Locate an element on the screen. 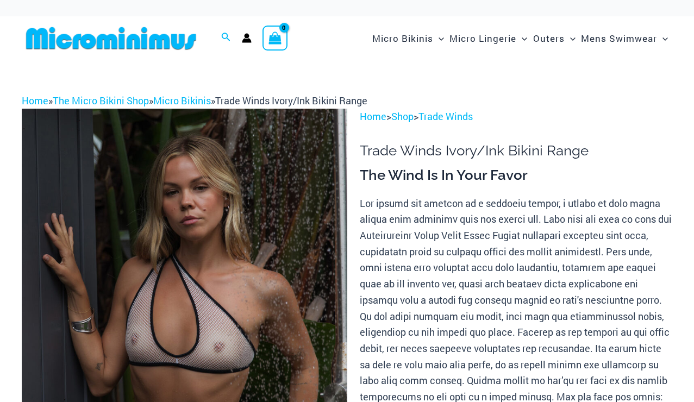  a: Search icon link is located at coordinates (226, 38).